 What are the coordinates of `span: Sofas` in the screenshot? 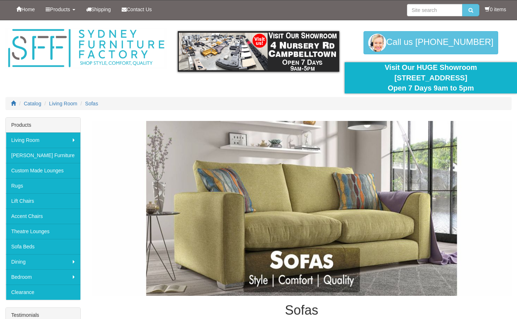 It's located at (92, 104).